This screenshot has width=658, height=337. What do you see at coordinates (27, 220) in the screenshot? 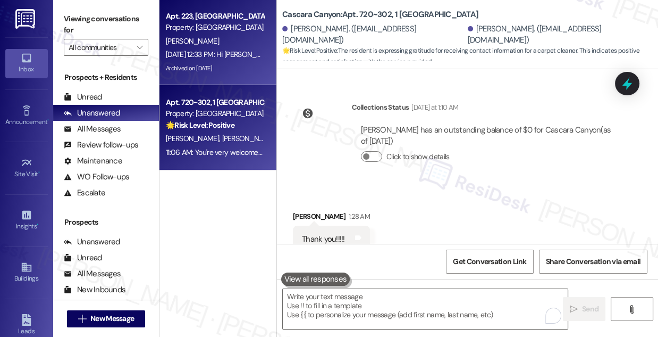
I see `a: Insights •` at bounding box center [27, 220].